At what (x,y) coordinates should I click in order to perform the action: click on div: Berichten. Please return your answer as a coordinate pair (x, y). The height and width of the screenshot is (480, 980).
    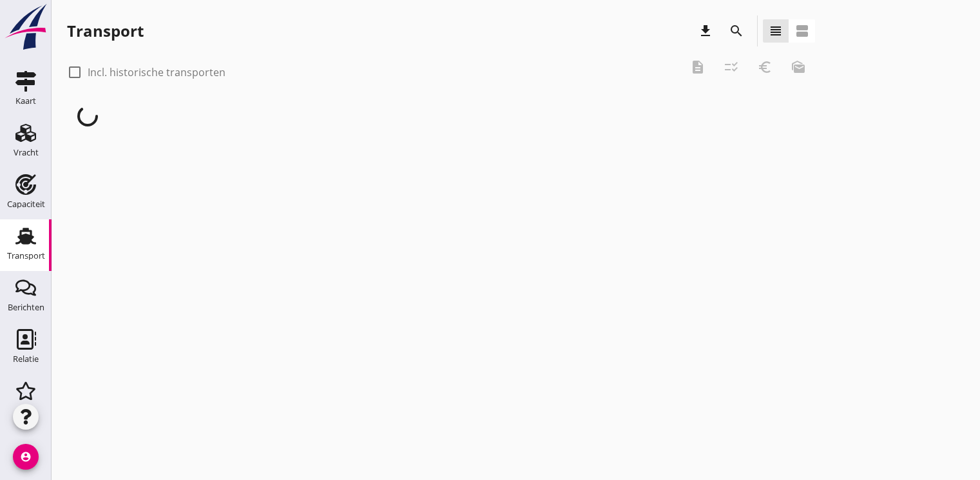
    Looking at the image, I should click on (26, 307).